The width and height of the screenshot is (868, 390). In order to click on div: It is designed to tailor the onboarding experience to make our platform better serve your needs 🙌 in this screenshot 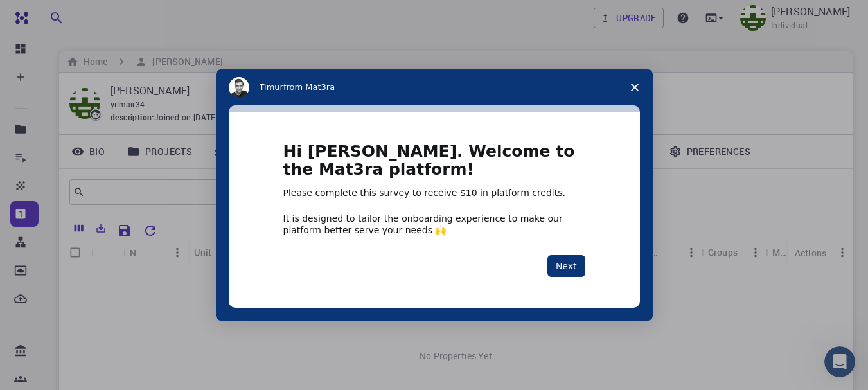, I will do `click(434, 224)`.